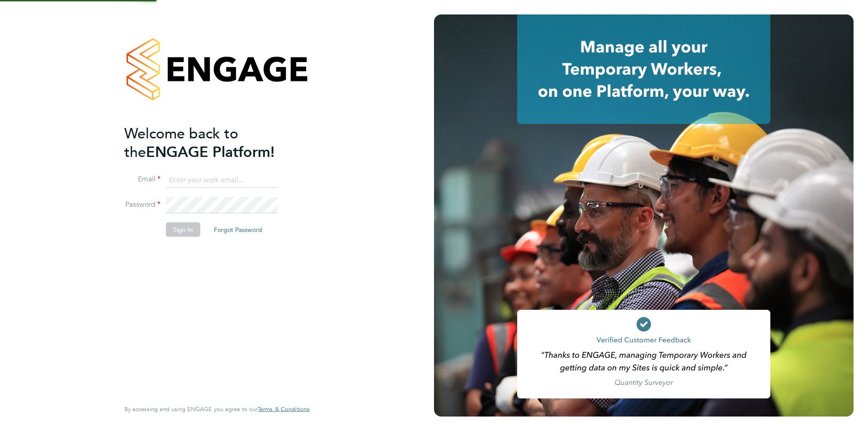  Describe the element at coordinates (284, 410) in the screenshot. I see `a: Terms & Conditions` at that location.